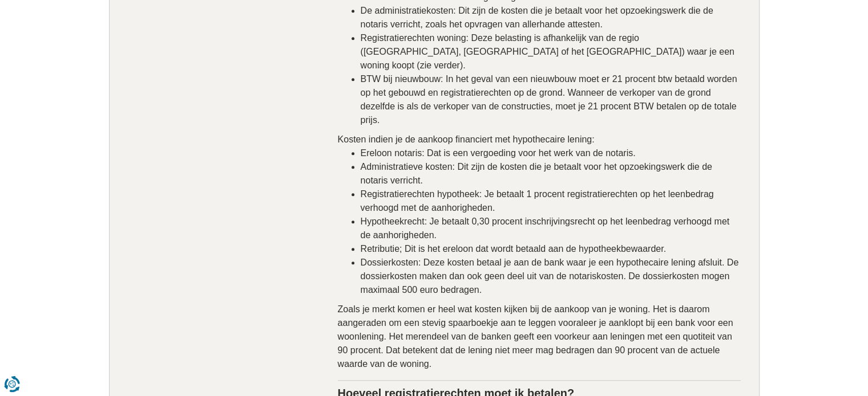 This screenshot has width=868, height=396. What do you see at coordinates (550, 201) in the screenshot?
I see `li: Registratierechten hypotheek: Je betaalt 1 procent registratierechten op het leenbedrag verhoogd ...` at bounding box center [550, 201].